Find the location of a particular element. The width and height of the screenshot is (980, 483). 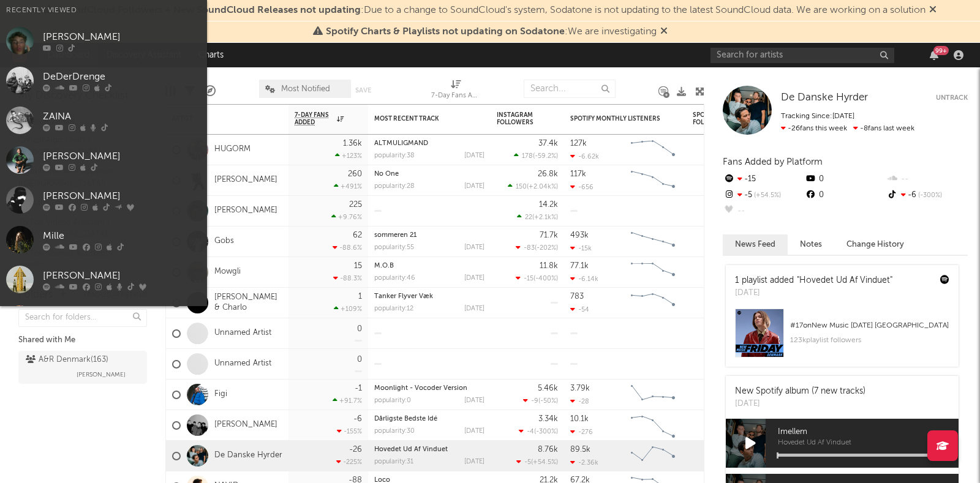

div: 260 is located at coordinates (354, 174).